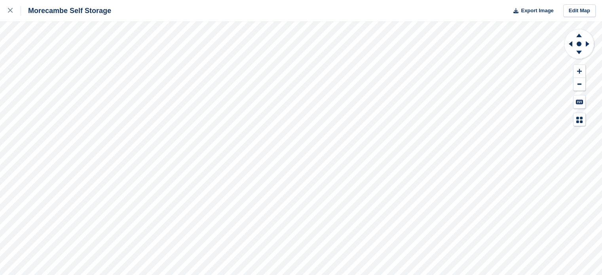 The width and height of the screenshot is (602, 275). What do you see at coordinates (537, 11) in the screenshot?
I see `span: Export Image` at bounding box center [537, 11].